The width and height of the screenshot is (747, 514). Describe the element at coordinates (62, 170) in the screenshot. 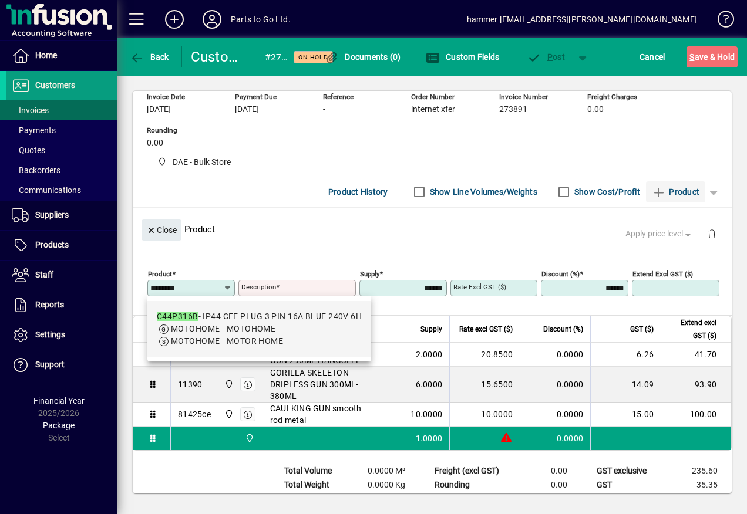

I see `a: Backorders` at that location.